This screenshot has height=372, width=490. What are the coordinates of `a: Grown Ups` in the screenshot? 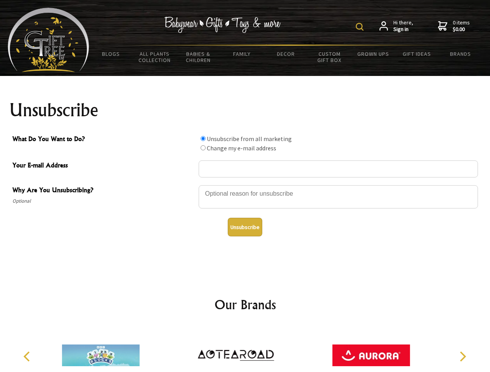 It's located at (373, 54).